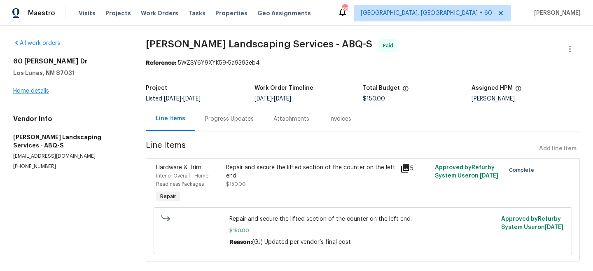 The width and height of the screenshot is (593, 271). What do you see at coordinates (182, 180) in the screenshot?
I see `span: Interior Overall - Home Readiness Packages` at bounding box center [182, 180].